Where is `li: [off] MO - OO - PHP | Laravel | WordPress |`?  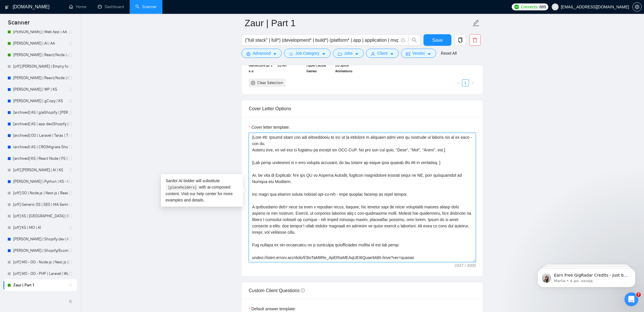 li: [off] MO - OO - PHP | Laravel | WordPress | is located at coordinates (40, 274).